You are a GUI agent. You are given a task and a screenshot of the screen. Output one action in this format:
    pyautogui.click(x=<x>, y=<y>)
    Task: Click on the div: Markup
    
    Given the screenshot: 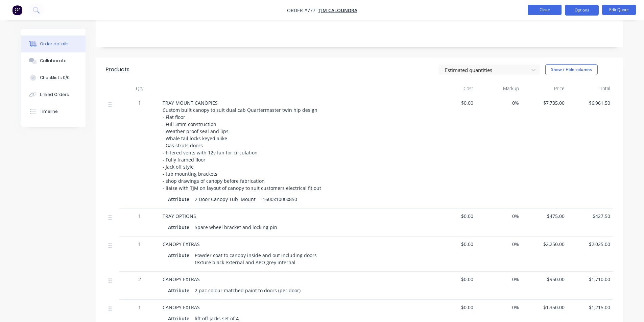 What is the action you would take?
    pyautogui.click(x=499, y=89)
    